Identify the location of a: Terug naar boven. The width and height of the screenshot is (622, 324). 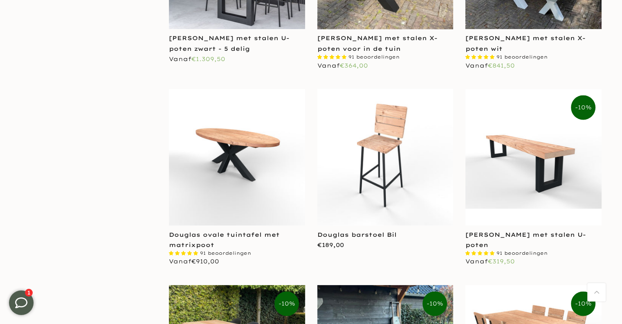
(596, 292).